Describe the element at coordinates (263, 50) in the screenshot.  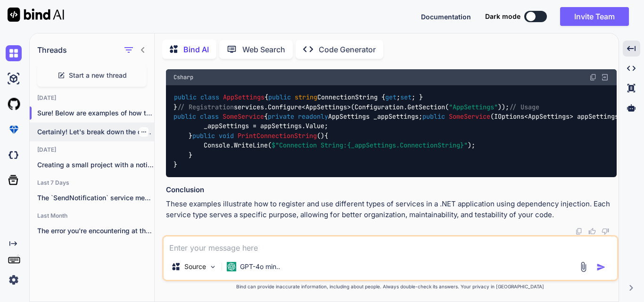
I see `p: Web Search` at that location.